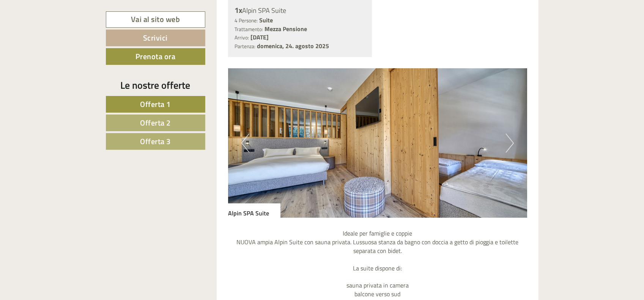 This screenshot has width=644, height=300. Describe the element at coordinates (155, 38) in the screenshot. I see `a: Scrivici` at that location.